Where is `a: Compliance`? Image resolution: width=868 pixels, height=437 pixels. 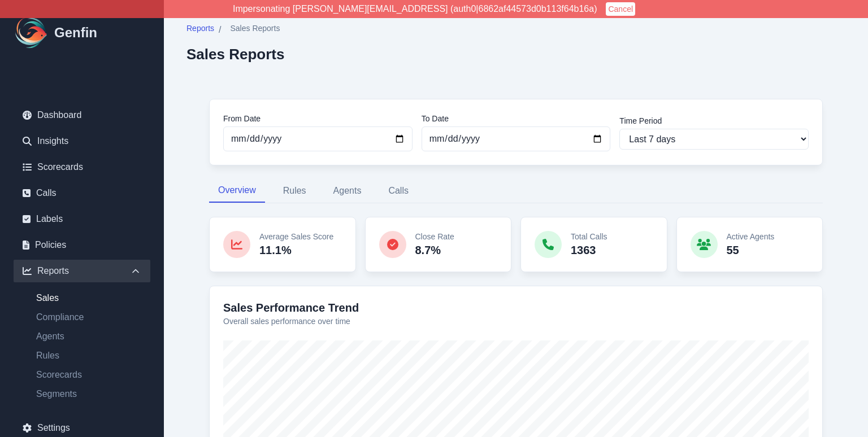
a: Compliance is located at coordinates (89, 318).